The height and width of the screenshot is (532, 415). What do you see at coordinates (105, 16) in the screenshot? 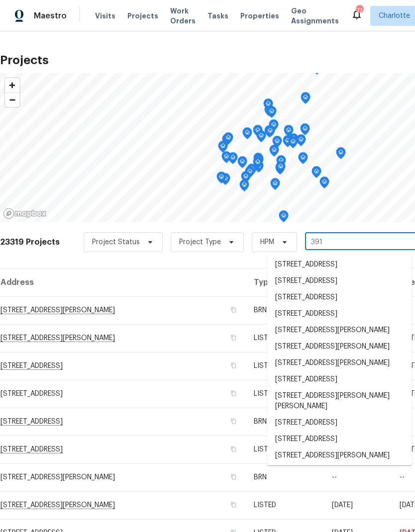
I see `span: Visits` at bounding box center [105, 16].